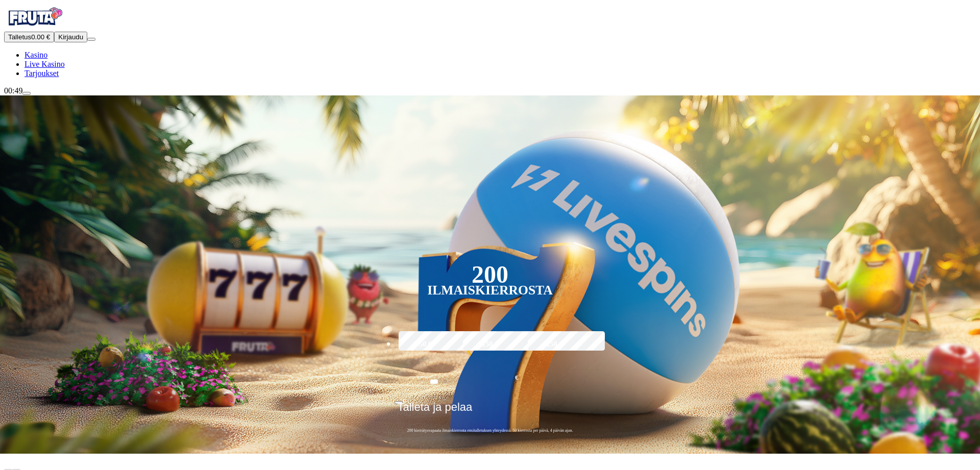 The height and width of the screenshot is (470, 980). I want to click on span: Talleta ja pelaa, so click(435, 411).